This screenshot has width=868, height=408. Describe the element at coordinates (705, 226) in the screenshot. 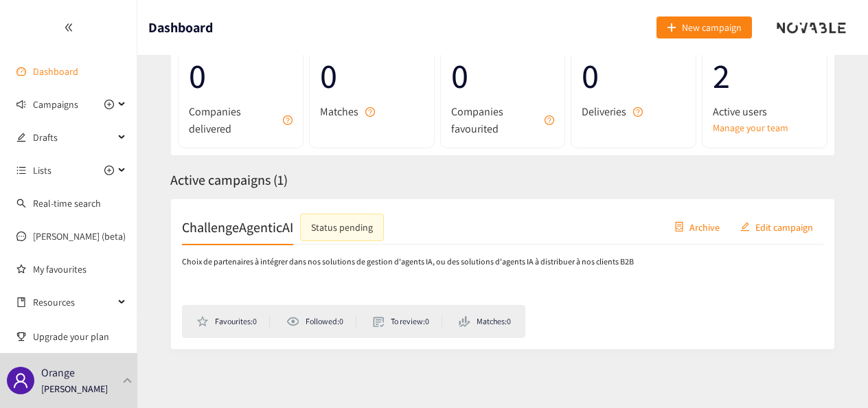

I see `span: Archive` at that location.